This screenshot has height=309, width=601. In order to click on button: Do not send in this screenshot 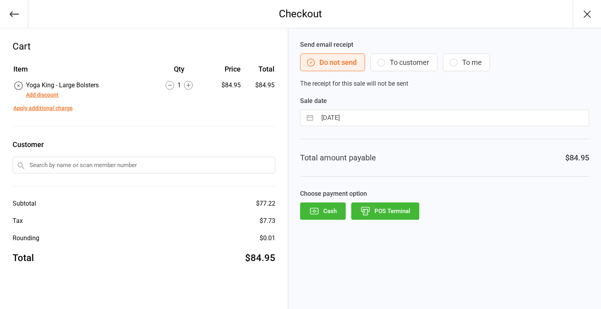, I will do `click(332, 62)`.